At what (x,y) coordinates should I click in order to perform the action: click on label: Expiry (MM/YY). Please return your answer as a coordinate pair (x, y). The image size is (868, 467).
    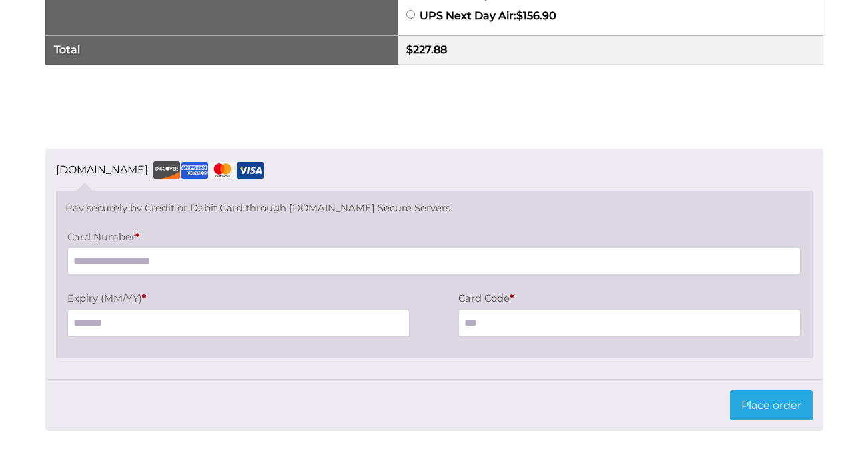
    Looking at the image, I should click on (238, 298).